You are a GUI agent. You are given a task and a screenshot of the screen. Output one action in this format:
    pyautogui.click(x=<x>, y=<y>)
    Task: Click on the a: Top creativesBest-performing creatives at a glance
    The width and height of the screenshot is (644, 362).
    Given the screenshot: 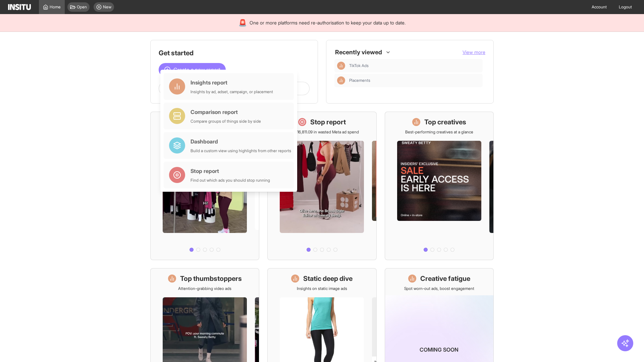 What is the action you would take?
    pyautogui.click(x=439, y=186)
    